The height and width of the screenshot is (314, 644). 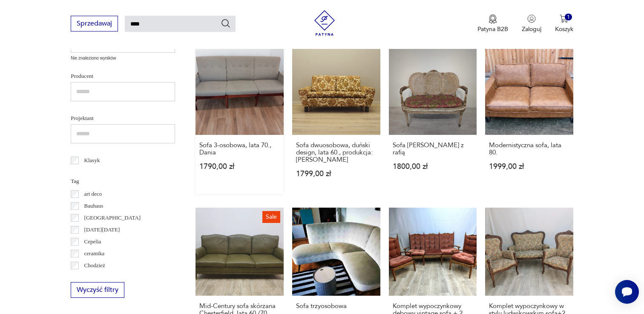 What do you see at coordinates (531, 29) in the screenshot?
I see `p: Zaloguj` at bounding box center [531, 29].